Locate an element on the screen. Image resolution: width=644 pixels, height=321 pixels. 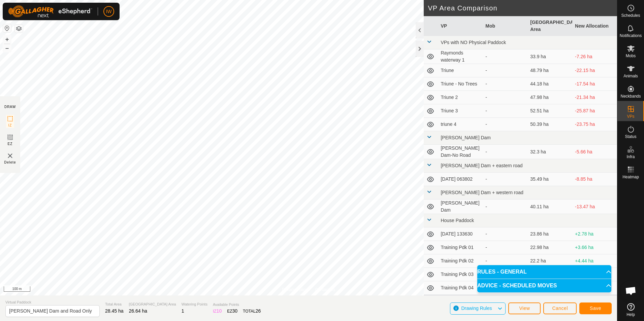
button: Reset Map is located at coordinates (7, 28).